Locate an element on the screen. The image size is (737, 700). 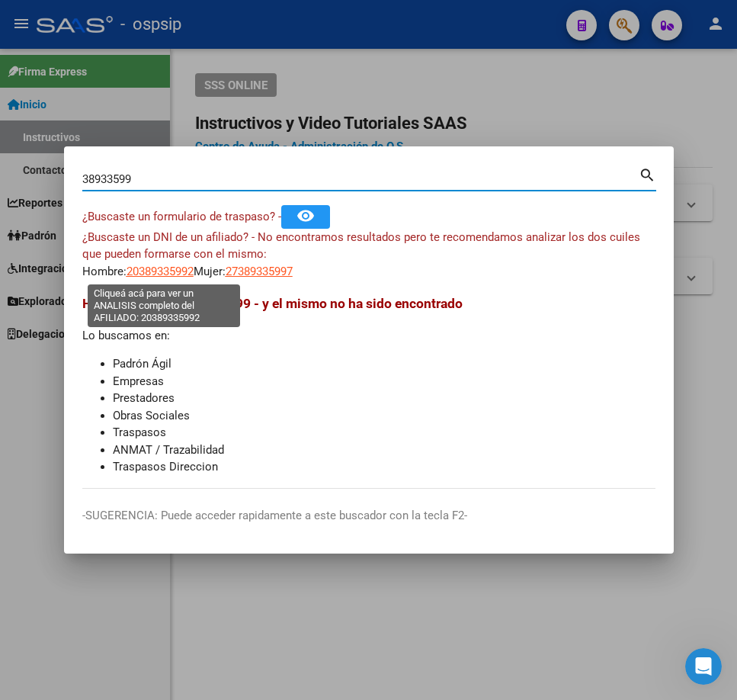
li: Padrón Ágil is located at coordinates (384, 364).